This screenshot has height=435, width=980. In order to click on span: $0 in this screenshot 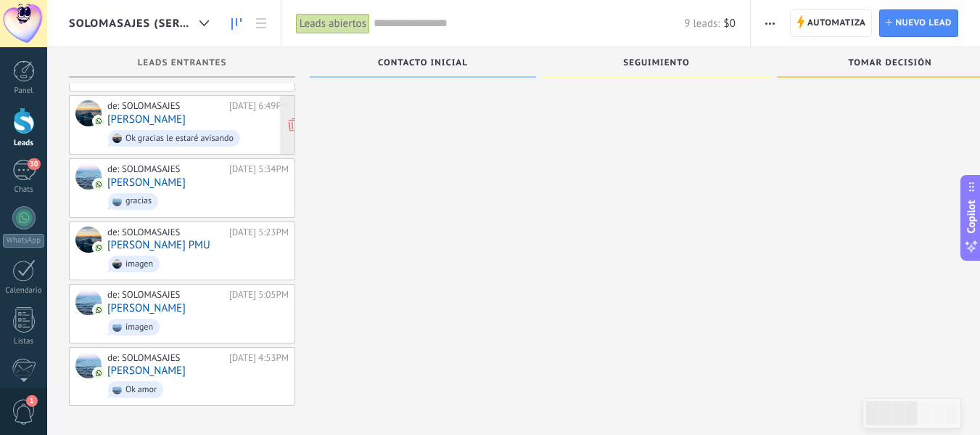, I will do `click(730, 24)`.